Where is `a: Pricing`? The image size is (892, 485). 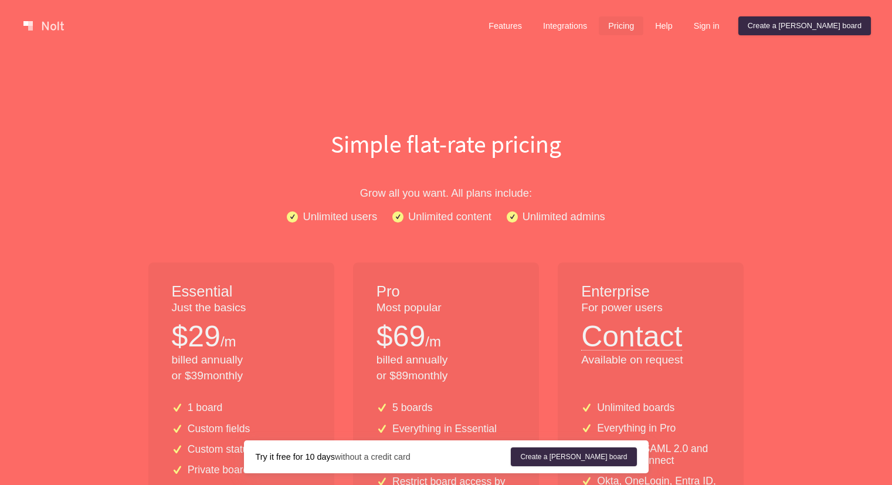
a: Pricing is located at coordinates (621, 26).